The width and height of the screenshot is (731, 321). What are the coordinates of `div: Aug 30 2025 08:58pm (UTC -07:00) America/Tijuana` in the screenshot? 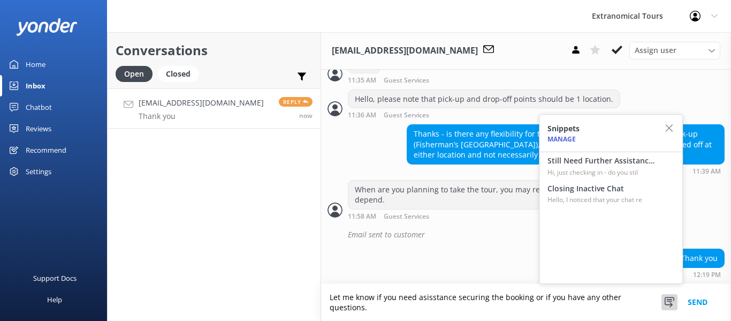 It's located at (507, 216).